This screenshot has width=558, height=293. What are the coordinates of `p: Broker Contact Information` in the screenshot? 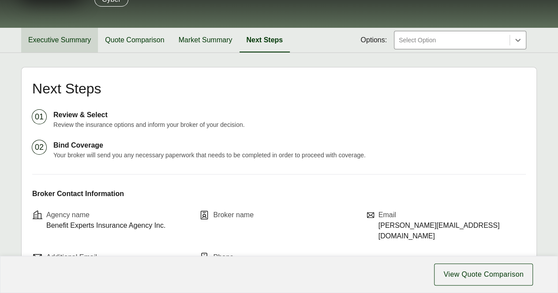 It's located at (279, 194).